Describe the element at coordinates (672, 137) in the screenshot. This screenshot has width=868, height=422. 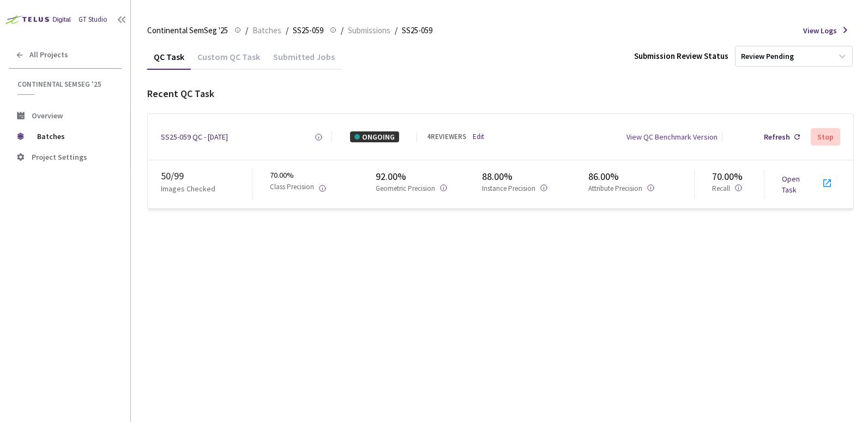
I see `div: View QC Benchmark Version` at that location.